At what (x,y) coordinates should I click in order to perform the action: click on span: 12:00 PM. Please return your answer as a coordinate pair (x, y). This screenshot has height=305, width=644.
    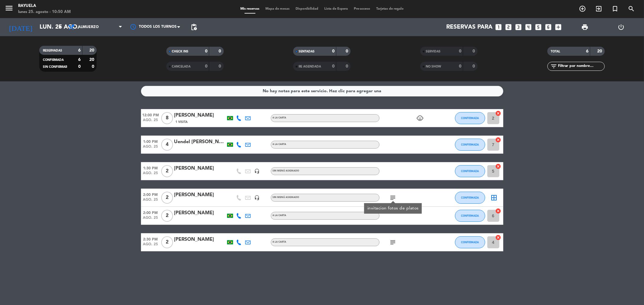
    Looking at the image, I should click on (151, 115).